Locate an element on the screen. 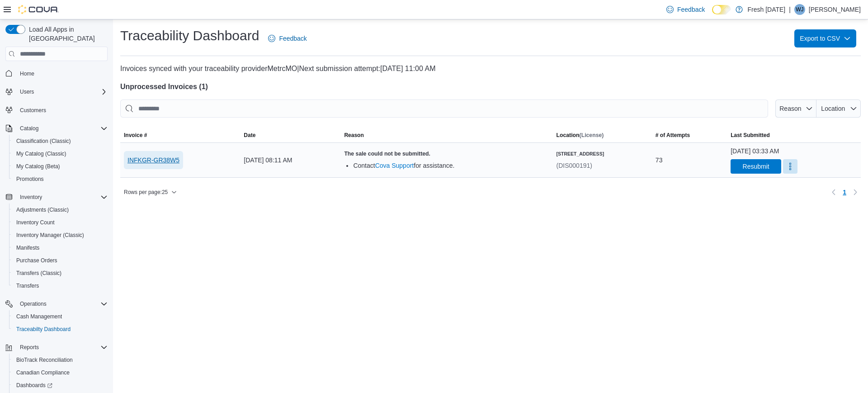 The width and height of the screenshot is (868, 393). span: Location (License) is located at coordinates (580, 135).